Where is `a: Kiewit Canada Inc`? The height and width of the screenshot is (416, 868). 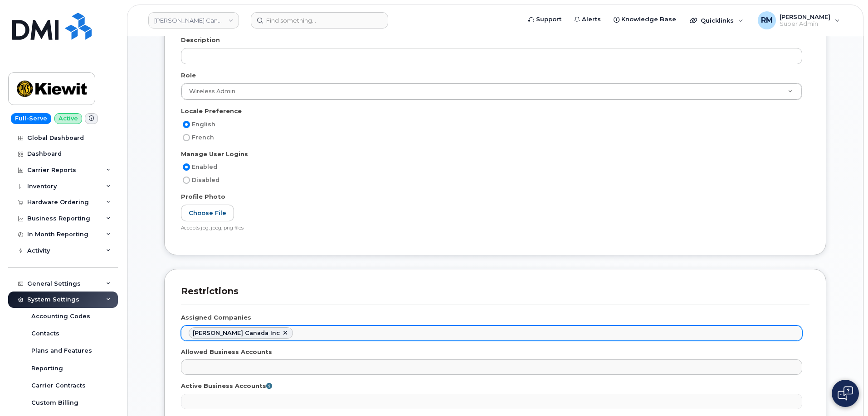 a: Kiewit Canada Inc is located at coordinates (193, 20).